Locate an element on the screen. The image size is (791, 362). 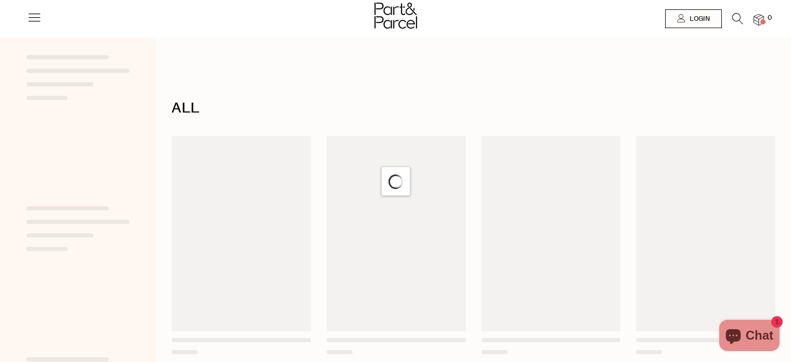
a: Login is located at coordinates (694, 19).